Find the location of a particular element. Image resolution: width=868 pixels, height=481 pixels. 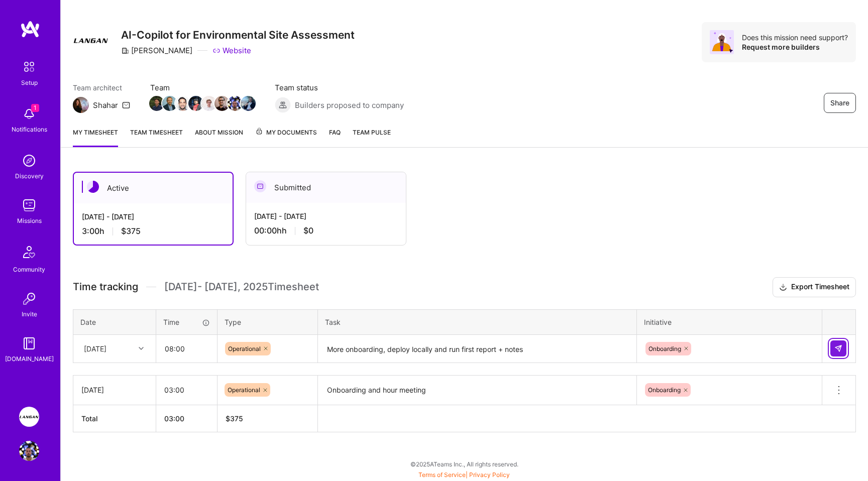

i: icon Download is located at coordinates (783, 287).